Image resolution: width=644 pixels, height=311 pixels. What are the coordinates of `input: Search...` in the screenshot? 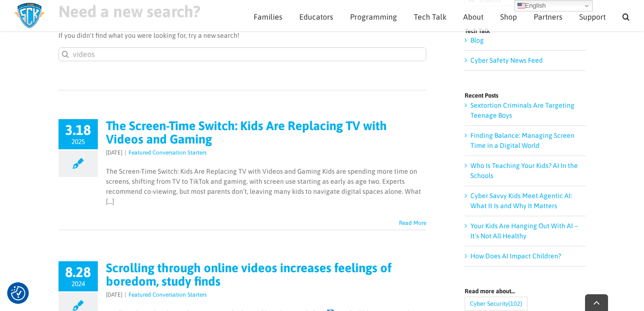 It's located at (242, 54).